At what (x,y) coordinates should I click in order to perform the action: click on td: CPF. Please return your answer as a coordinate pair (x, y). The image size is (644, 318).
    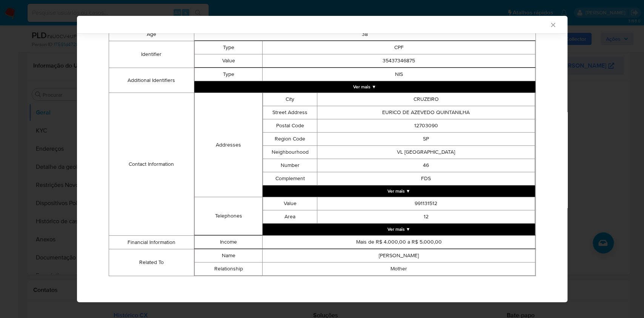
    Looking at the image, I should click on (399, 47).